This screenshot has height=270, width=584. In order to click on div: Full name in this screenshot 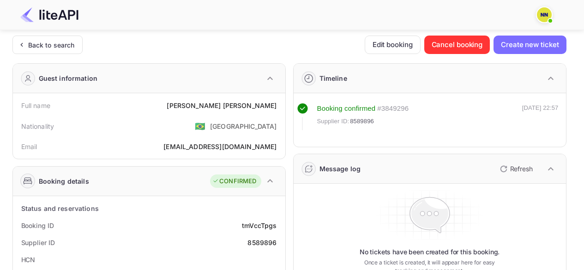, I will do `click(36, 105)`.